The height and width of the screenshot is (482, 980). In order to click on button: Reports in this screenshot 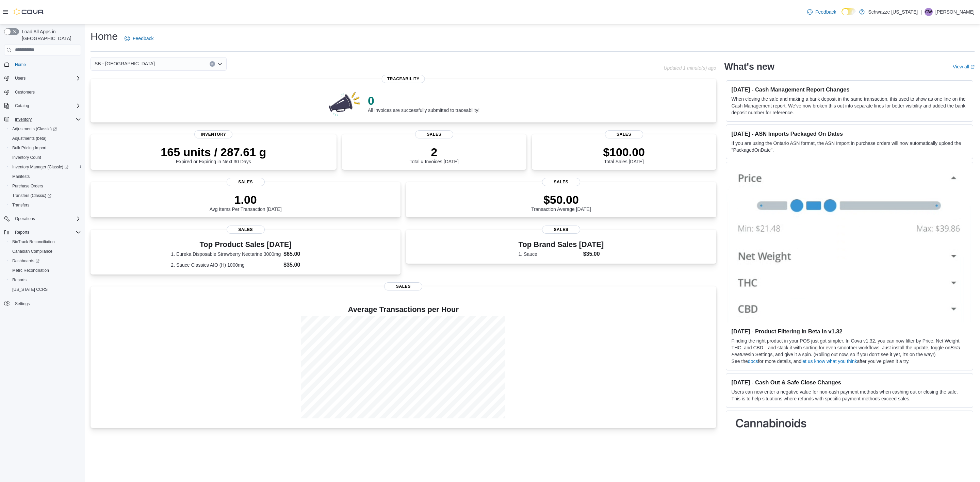, I will do `click(45, 280)`.